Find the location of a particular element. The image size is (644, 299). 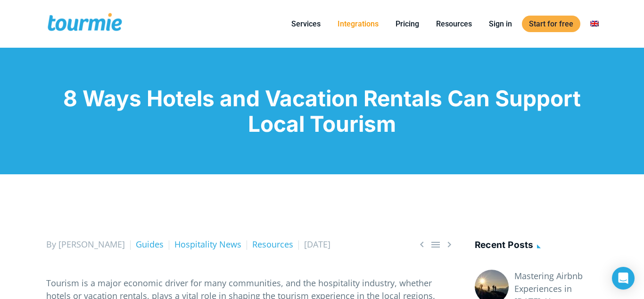

div: Open Intercom Messenger is located at coordinates (623, 278).